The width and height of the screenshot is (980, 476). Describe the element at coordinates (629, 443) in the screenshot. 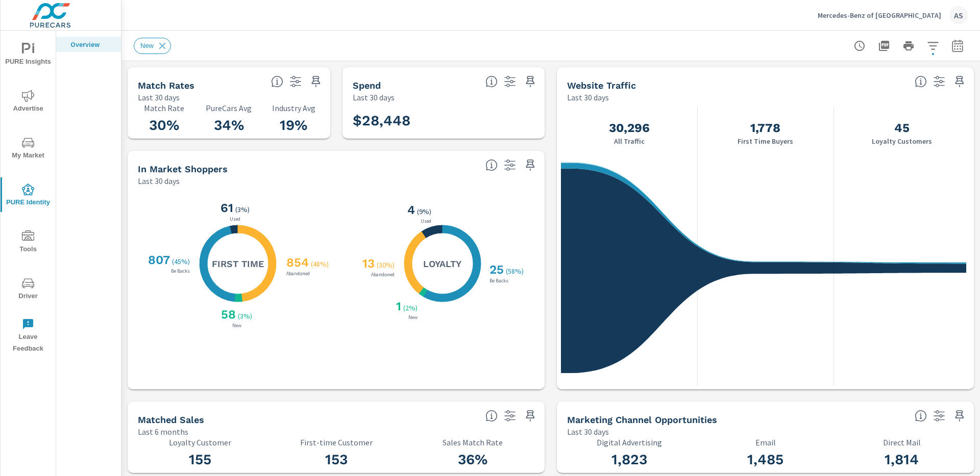

I see `p: Digital Advertising` at that location.